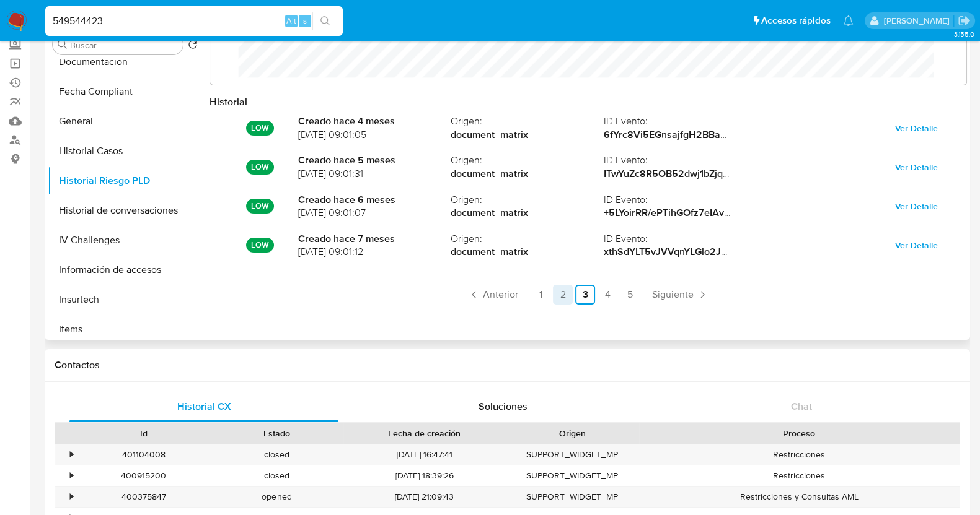  I want to click on a: Ir a la página 2, so click(563, 295).